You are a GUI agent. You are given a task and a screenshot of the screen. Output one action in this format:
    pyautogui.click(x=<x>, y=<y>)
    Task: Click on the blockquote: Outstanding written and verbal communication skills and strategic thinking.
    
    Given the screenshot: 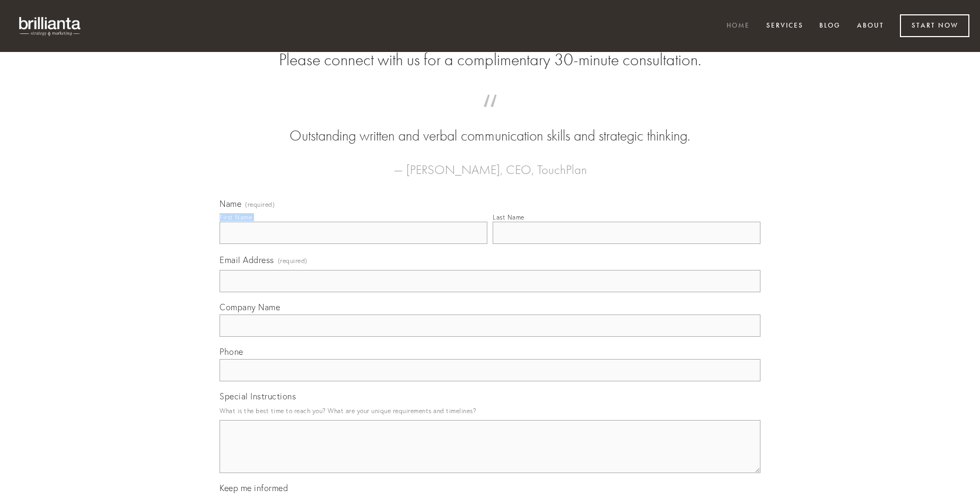 What is the action you would take?
    pyautogui.click(x=490, y=126)
    